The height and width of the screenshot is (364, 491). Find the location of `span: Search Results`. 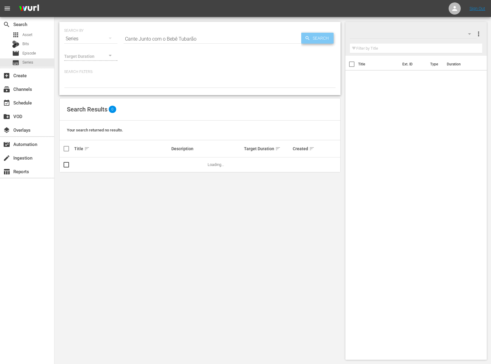

span: Search Results is located at coordinates (87, 109).